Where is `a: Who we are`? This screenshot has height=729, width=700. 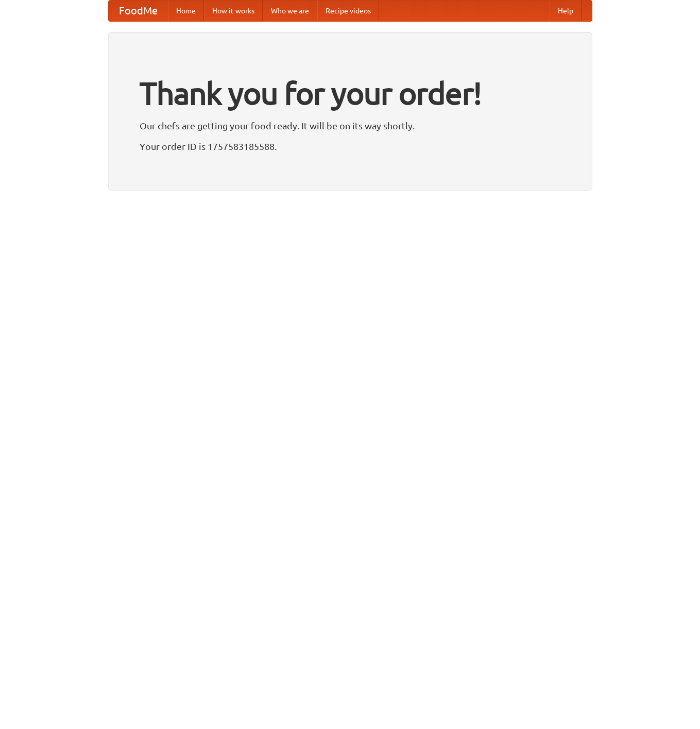
a: Who we are is located at coordinates (290, 10).